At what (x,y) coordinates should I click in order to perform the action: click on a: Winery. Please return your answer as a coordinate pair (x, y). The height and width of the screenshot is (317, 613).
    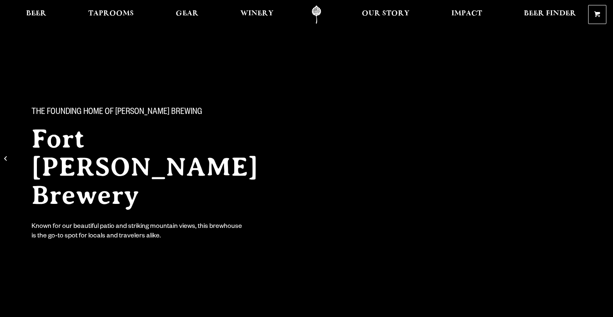
    Looking at the image, I should click on (257, 15).